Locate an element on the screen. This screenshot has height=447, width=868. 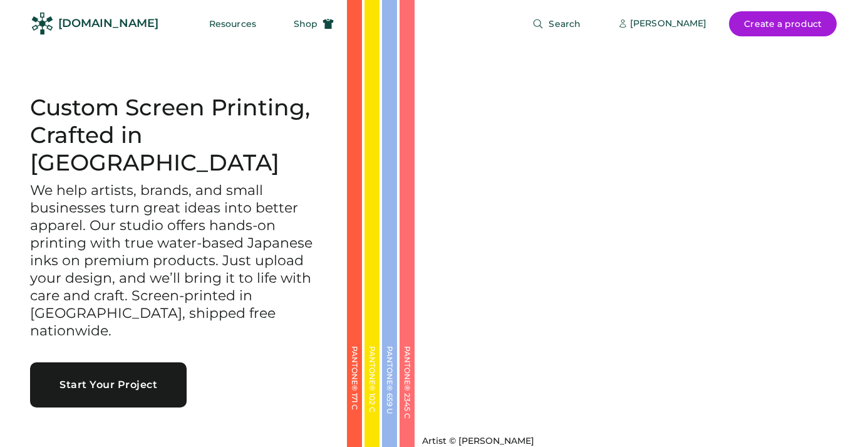
button: Search is located at coordinates (556, 24).